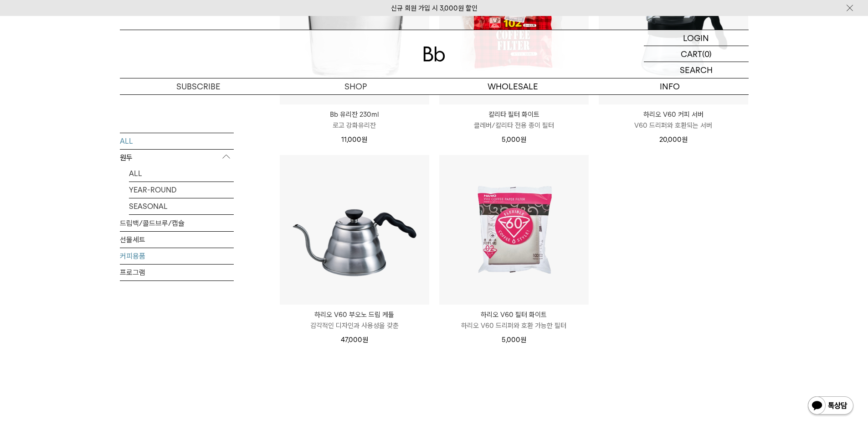 Image resolution: width=868 pixels, height=431 pixels. I want to click on p: 하리오 V60 부오노 드립 케틀, so click(354, 315).